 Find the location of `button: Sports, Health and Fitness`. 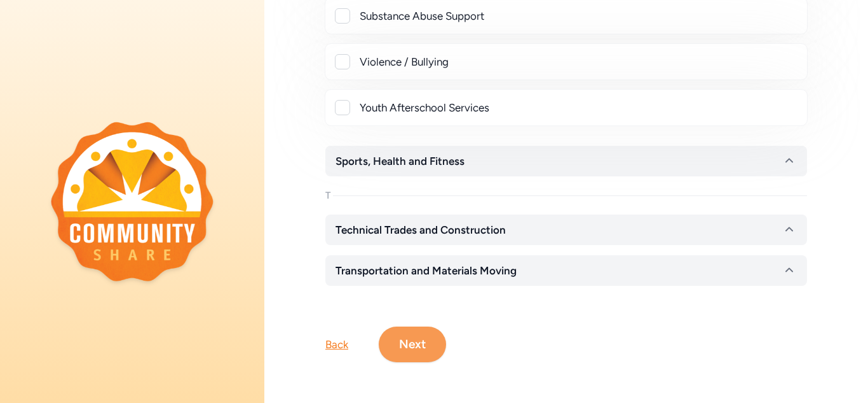

button: Sports, Health and Fitness is located at coordinates (566, 161).